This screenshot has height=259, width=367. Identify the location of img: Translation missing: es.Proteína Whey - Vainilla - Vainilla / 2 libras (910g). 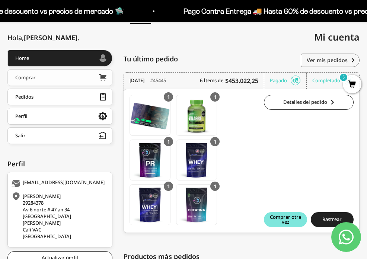
(197, 160).